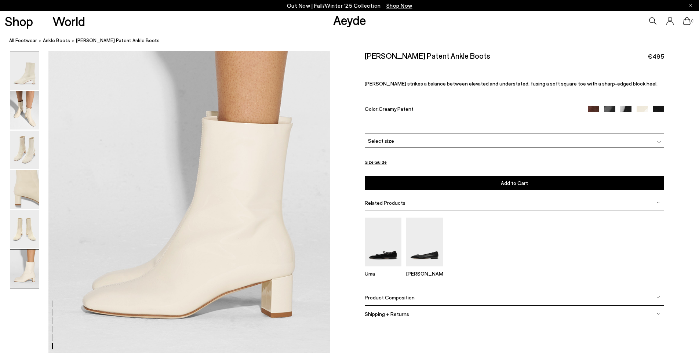 This screenshot has width=699, height=353. I want to click on p: Uma, so click(383, 273).